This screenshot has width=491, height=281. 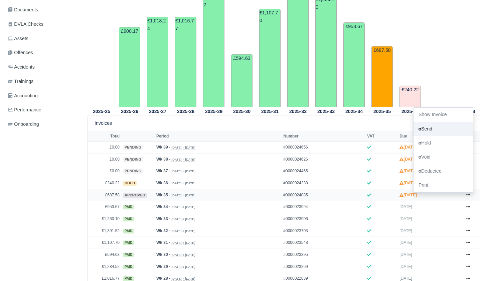 I want to click on a: Send, so click(x=443, y=129).